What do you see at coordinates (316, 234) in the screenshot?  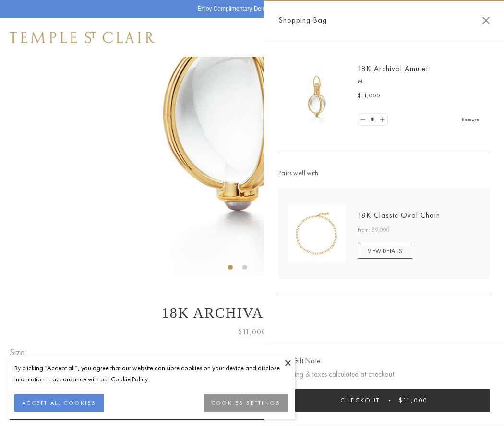 I see `img: N88865-OV18` at bounding box center [316, 234].